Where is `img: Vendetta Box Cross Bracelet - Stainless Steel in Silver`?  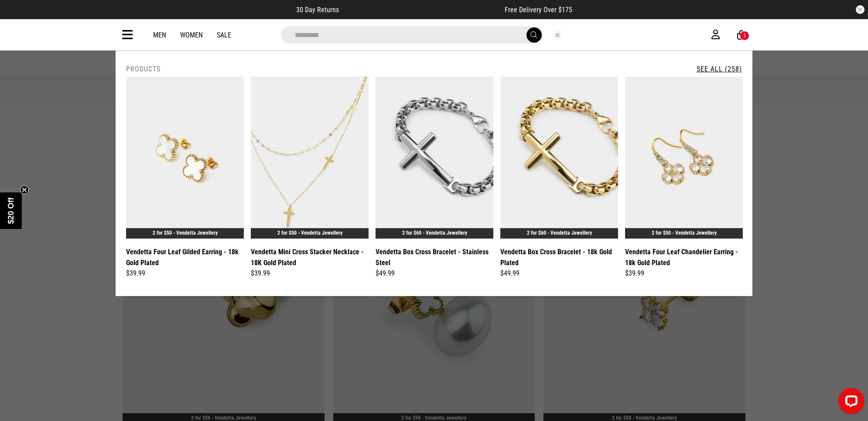 img: Vendetta Box Cross Bracelet - Stainless Steel in Silver is located at coordinates (434, 158).